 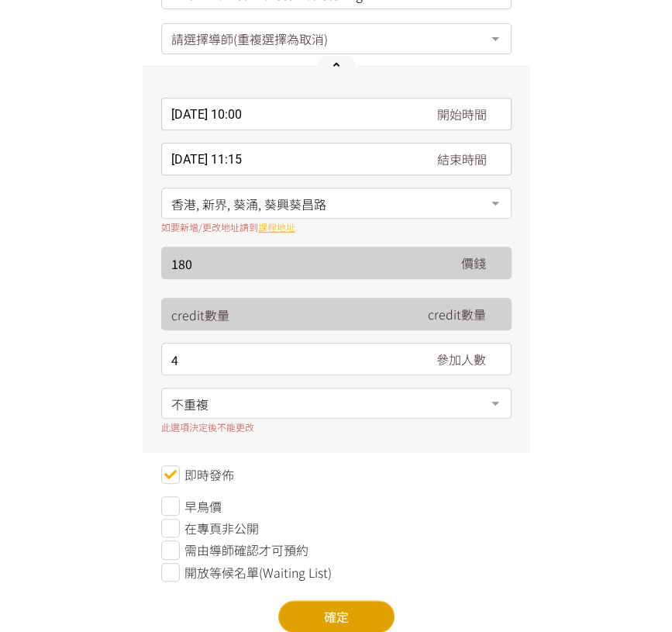 What do you see at coordinates (295, 315) in the screenshot?
I see `input: credit數量` at bounding box center [295, 315].